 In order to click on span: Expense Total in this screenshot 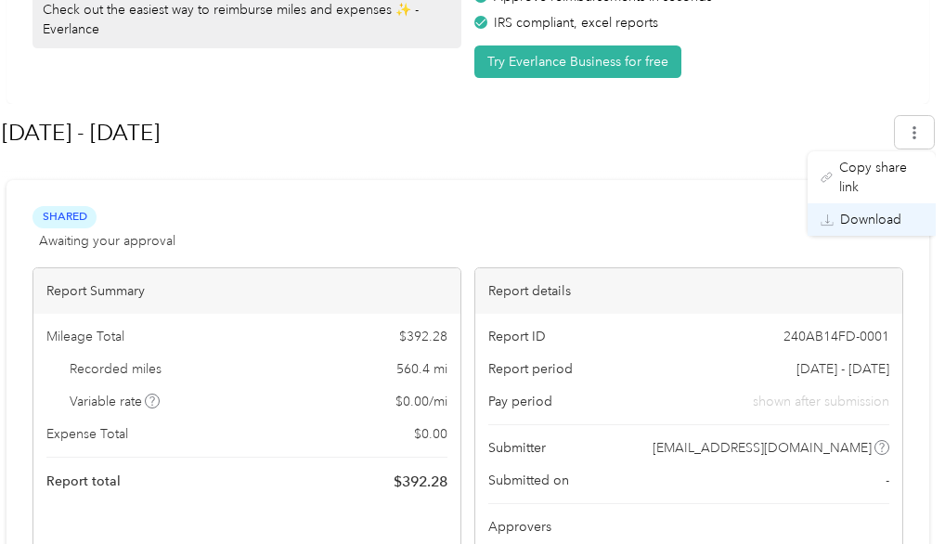, I will do `click(87, 434)`.